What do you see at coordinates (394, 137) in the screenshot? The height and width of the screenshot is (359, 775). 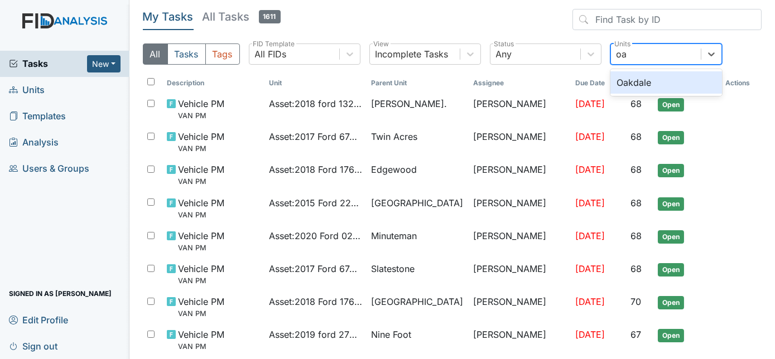 I see `span: Twin Acres` at bounding box center [394, 137].